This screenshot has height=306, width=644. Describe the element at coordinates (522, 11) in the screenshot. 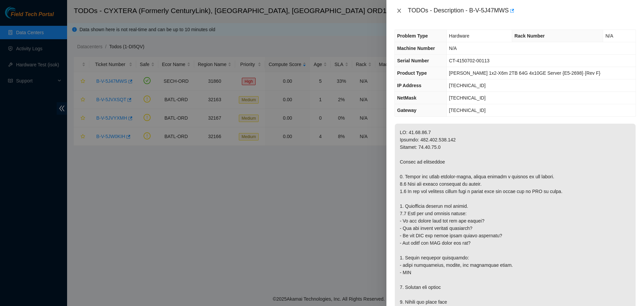

I see `div: TODOs - Description - B-V-5J47MWS` at that location.